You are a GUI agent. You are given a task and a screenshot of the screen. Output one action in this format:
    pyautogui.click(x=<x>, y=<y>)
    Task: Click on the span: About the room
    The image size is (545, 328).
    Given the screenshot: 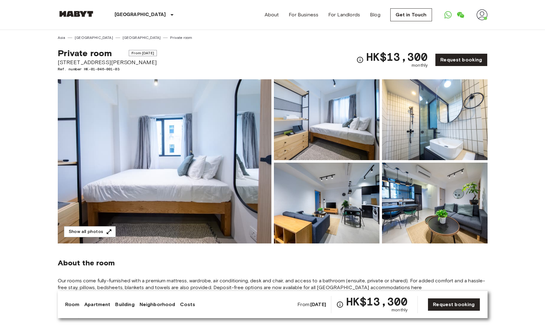 What is the action you would take?
    pyautogui.click(x=273, y=263)
    